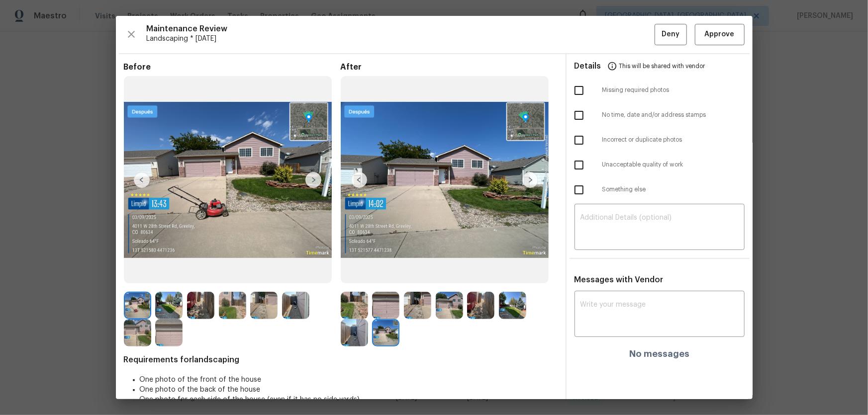 This screenshot has height=415, width=868. Describe the element at coordinates (662, 66) in the screenshot. I see `span: This will be shared with vendor` at that location.